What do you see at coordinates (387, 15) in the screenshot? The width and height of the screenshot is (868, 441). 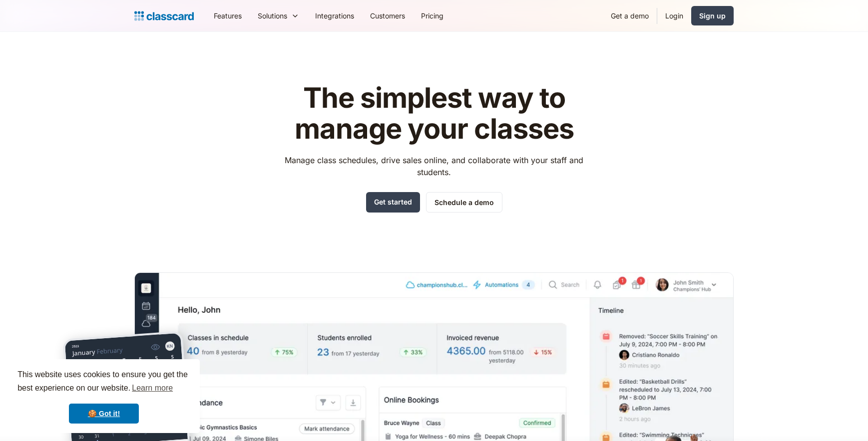 I see `a: Customers` at bounding box center [387, 15].